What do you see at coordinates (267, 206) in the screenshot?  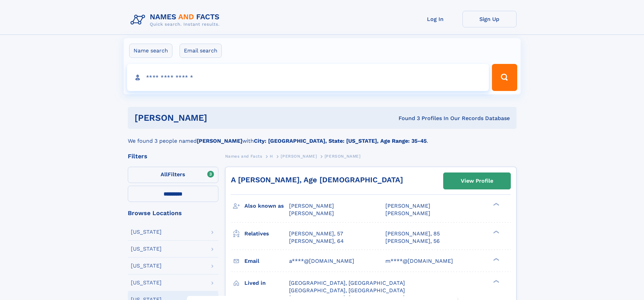 I see `h3: Also known as` at bounding box center [267, 206].